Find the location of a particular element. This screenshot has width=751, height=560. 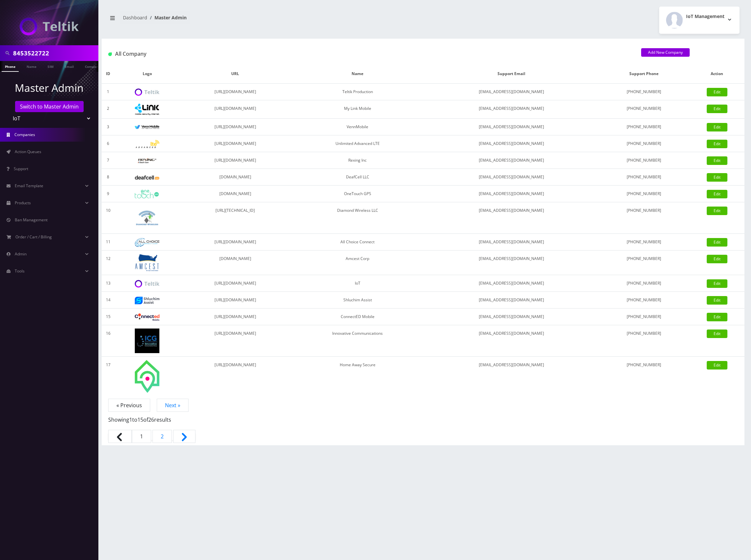

td: 15 is located at coordinates (108, 317).